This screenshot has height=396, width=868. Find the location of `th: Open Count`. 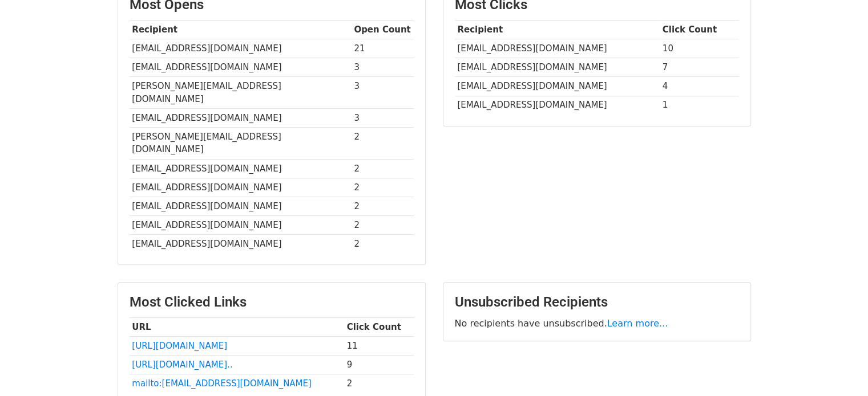

th: Open Count is located at coordinates (383, 30).